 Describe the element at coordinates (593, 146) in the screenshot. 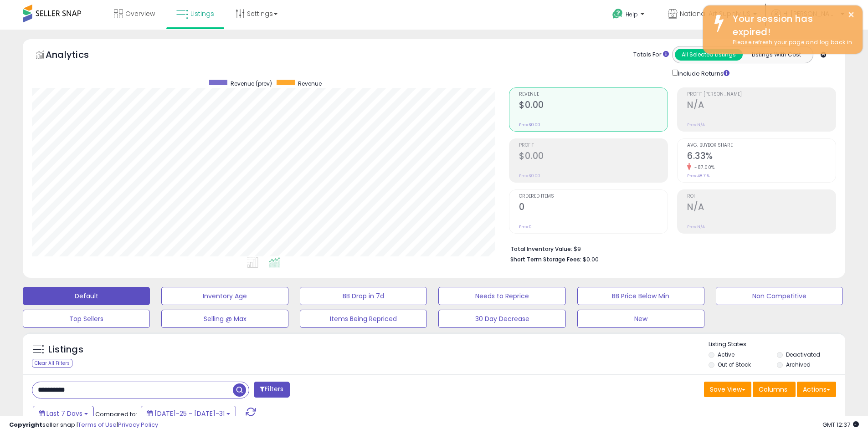

I see `span: Profit` at that location.